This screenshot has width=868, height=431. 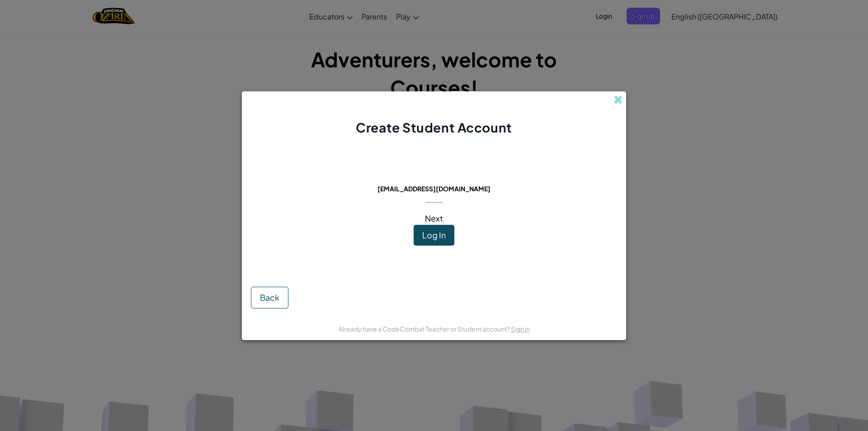 I want to click on span: Already have a CodeCombat Teacher or Student account?, so click(x=424, y=328).